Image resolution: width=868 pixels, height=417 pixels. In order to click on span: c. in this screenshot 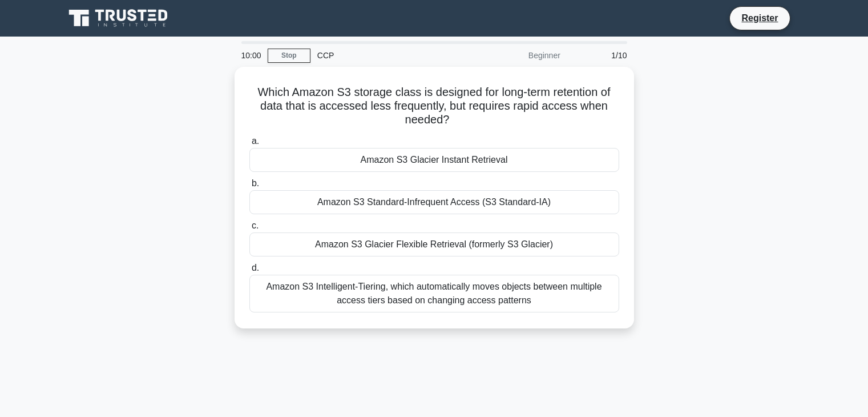, I will do `click(255, 225)`.